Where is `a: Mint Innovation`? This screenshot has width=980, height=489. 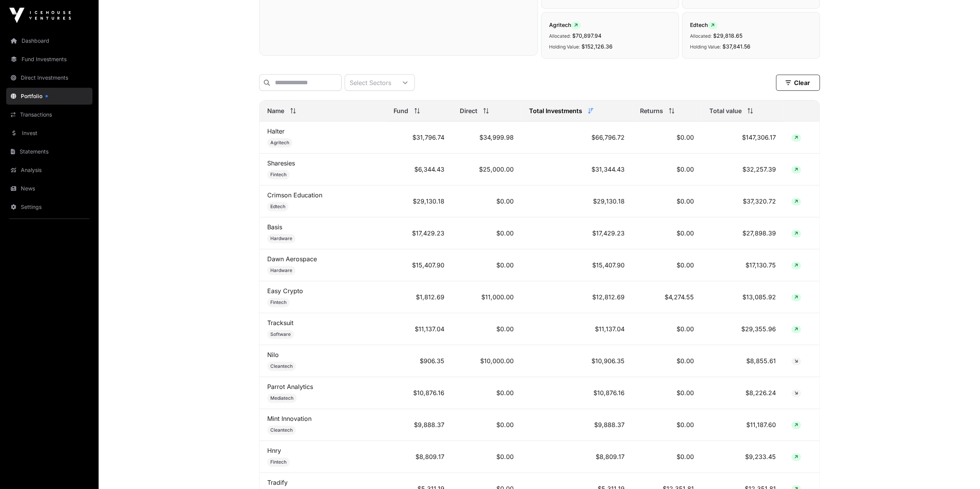 a: Mint Innovation is located at coordinates (289, 419).